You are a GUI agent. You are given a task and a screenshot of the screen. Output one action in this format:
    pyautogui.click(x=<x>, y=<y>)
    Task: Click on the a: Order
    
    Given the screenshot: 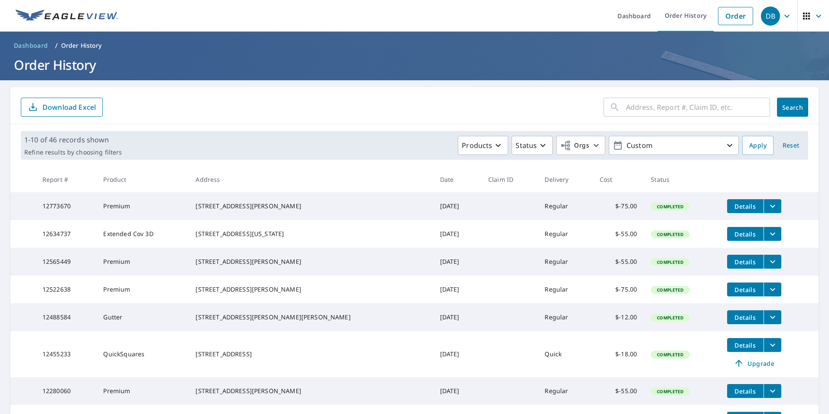 What is the action you would take?
    pyautogui.click(x=735, y=16)
    